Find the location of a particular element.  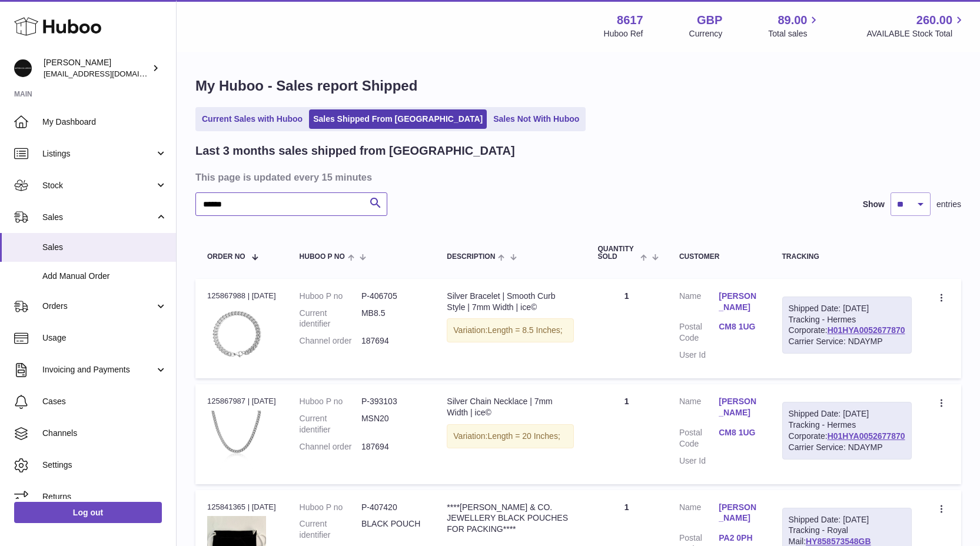

div: Customer is located at coordinates (719, 257).